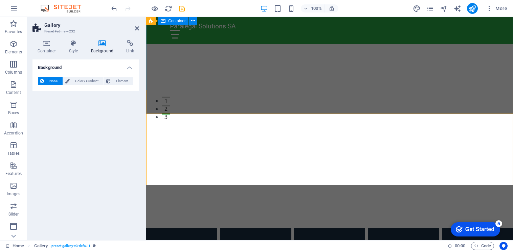 The height and width of the screenshot is (251, 513). What do you see at coordinates (496, 8) in the screenshot?
I see `span: More` at bounding box center [496, 8].